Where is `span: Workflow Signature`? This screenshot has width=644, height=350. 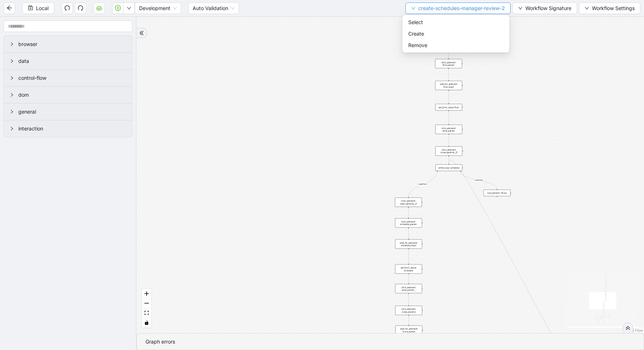 span: Workflow Signature is located at coordinates (548, 8).